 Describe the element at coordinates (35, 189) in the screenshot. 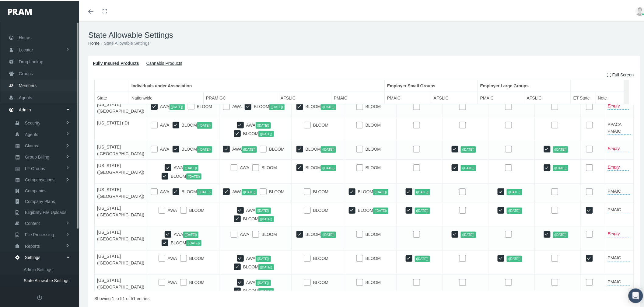

I see `span: Companies` at that location.